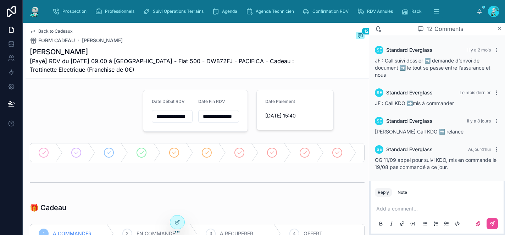  Describe the element at coordinates (74, 11) in the screenshot. I see `span: Prospection` at that location.